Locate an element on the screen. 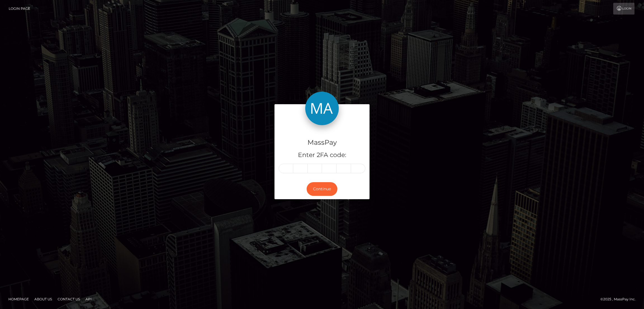 The height and width of the screenshot is (309, 644). a: Contact Us is located at coordinates (69, 299).